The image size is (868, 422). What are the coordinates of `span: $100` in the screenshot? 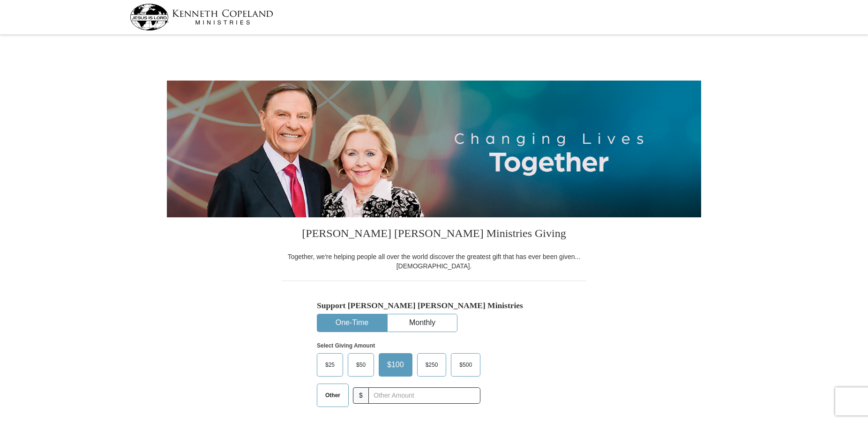 It's located at (396, 365).